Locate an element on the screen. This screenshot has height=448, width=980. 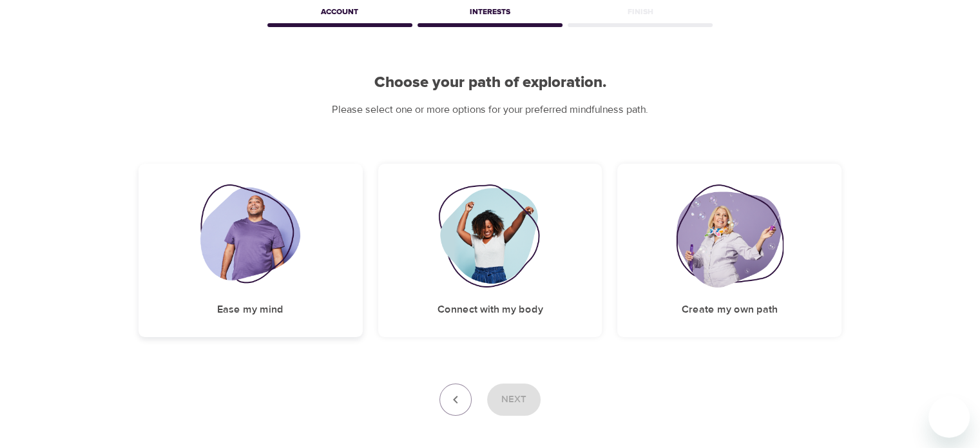
img: Create my own path is located at coordinates (729, 236).